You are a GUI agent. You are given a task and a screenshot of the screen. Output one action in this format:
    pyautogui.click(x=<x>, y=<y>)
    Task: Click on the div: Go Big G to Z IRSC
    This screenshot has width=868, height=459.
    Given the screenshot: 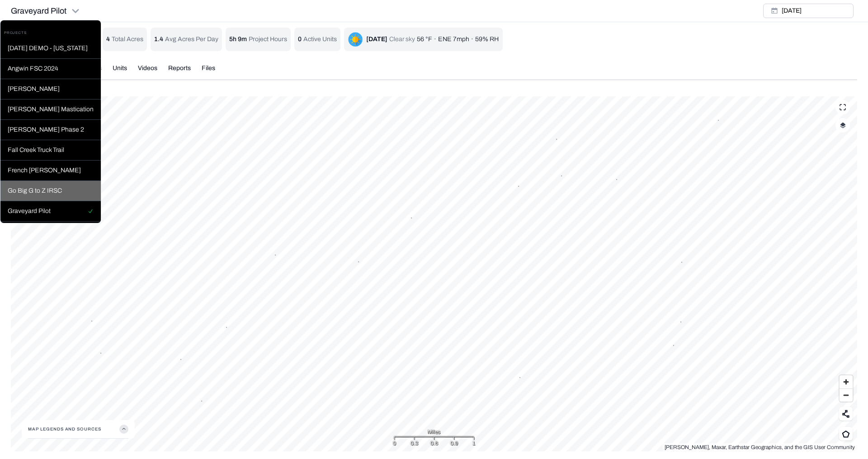 What is the action you would take?
    pyautogui.click(x=51, y=191)
    